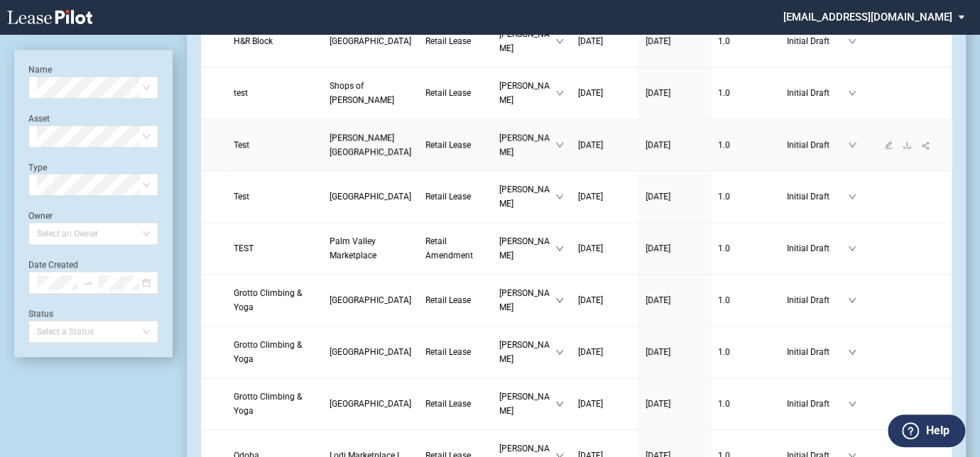  I want to click on label: Status, so click(40, 313).